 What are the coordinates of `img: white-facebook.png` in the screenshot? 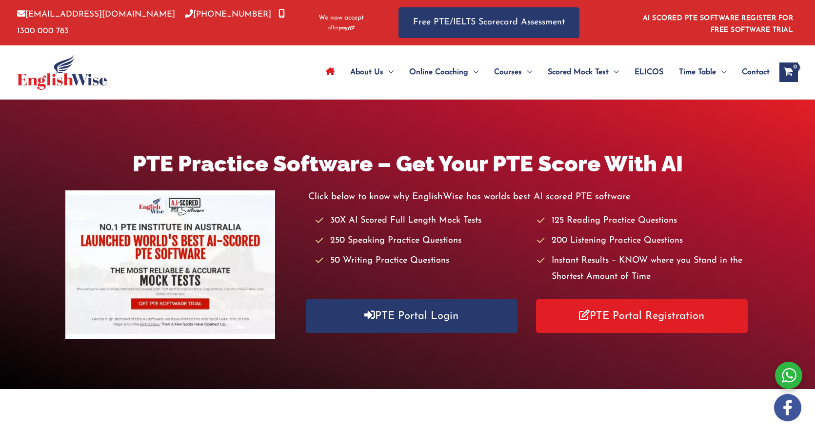 It's located at (788, 407).